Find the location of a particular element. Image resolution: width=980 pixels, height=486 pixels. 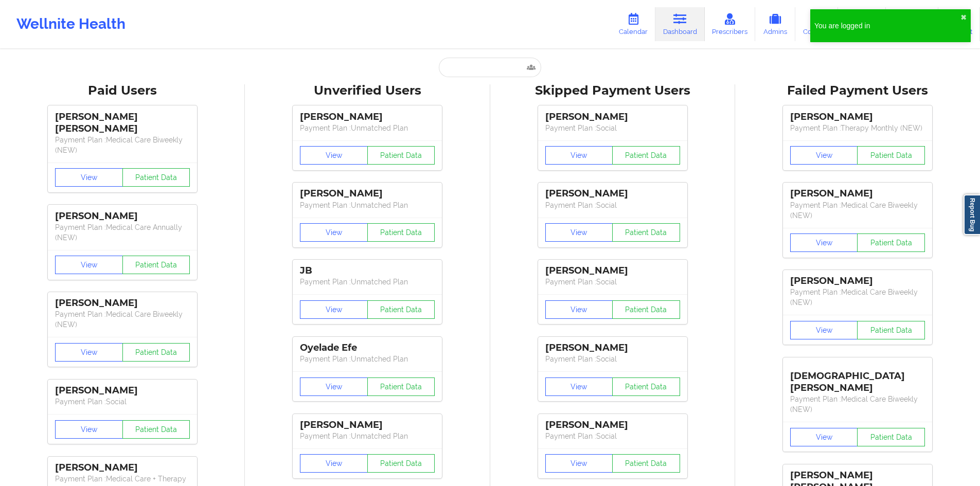

div: JB is located at coordinates (367, 271).